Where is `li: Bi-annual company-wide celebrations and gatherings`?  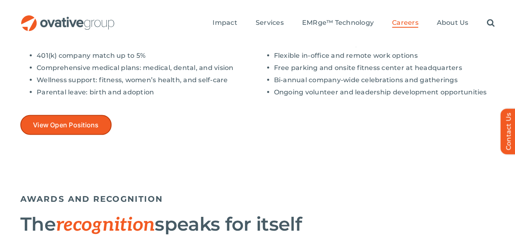
li: Bi-annual company-wide celebrations and gatherings is located at coordinates (384, 80).